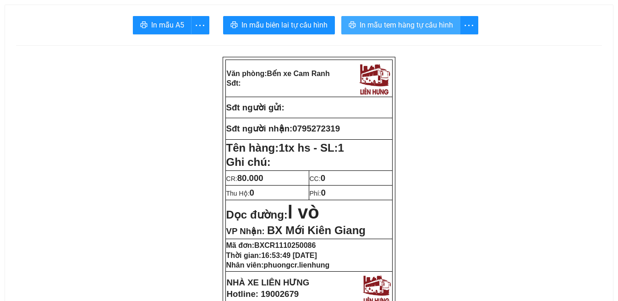 The width and height of the screenshot is (618, 301). I want to click on span: 0795272319, so click(316, 128).